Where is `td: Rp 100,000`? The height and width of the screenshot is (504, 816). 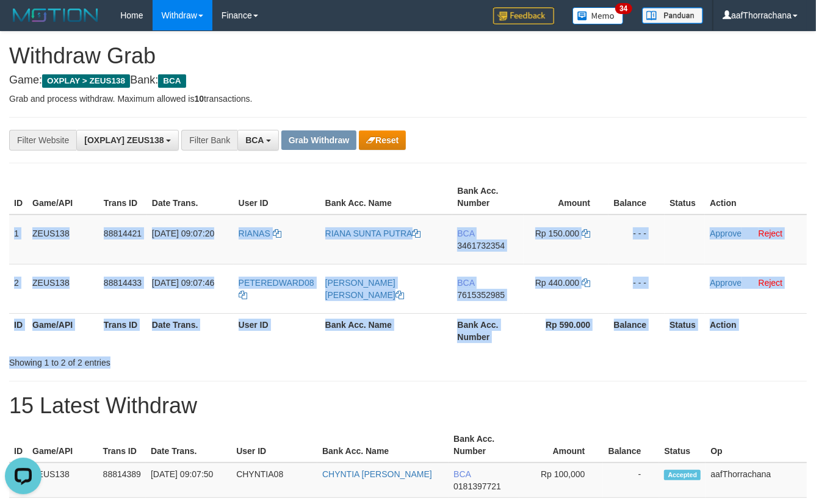
td: Rp 100,000 is located at coordinates (562, 481).